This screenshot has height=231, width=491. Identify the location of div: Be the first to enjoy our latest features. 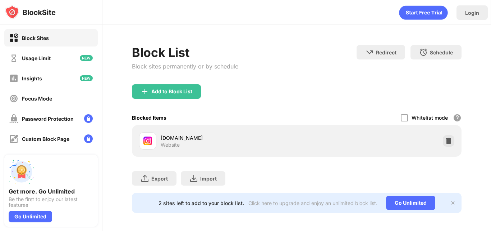
(51, 202).